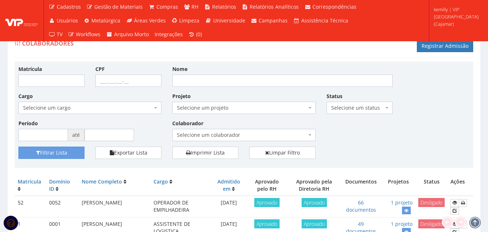  I want to click on img: logo, so click(22, 21).